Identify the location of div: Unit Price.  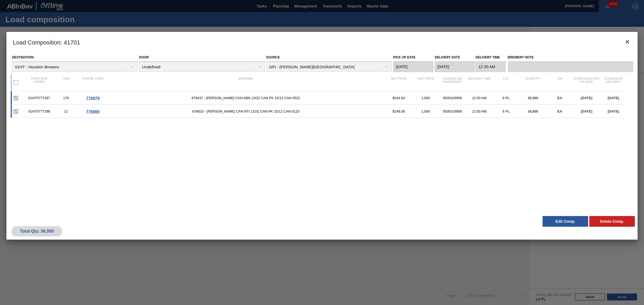
(425, 83).